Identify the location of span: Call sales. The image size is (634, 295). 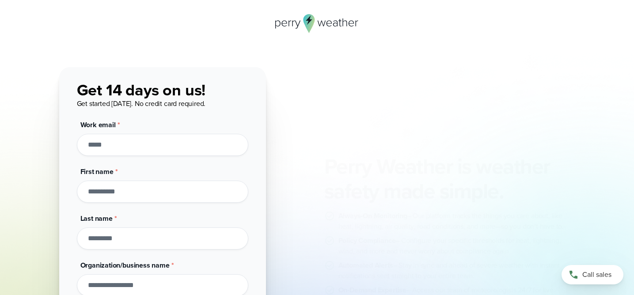
(597, 275).